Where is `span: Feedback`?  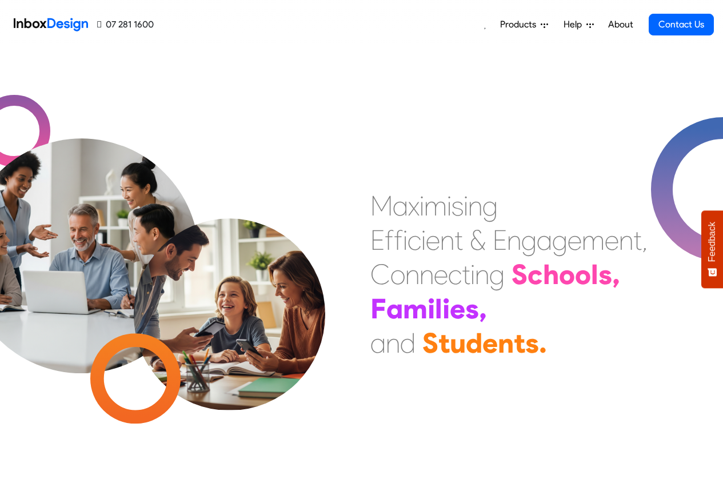 span: Feedback is located at coordinates (712, 242).